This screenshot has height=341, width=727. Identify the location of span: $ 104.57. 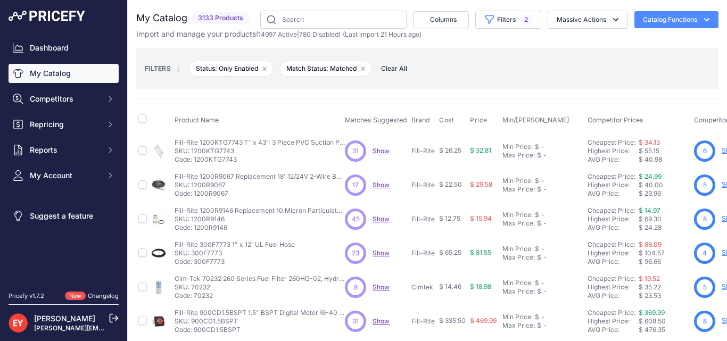
(651, 253).